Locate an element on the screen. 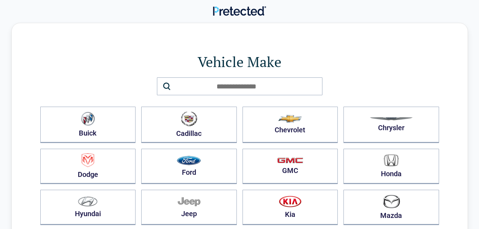 Image resolution: width=479 pixels, height=229 pixels. button: Jeep is located at coordinates (189, 207).